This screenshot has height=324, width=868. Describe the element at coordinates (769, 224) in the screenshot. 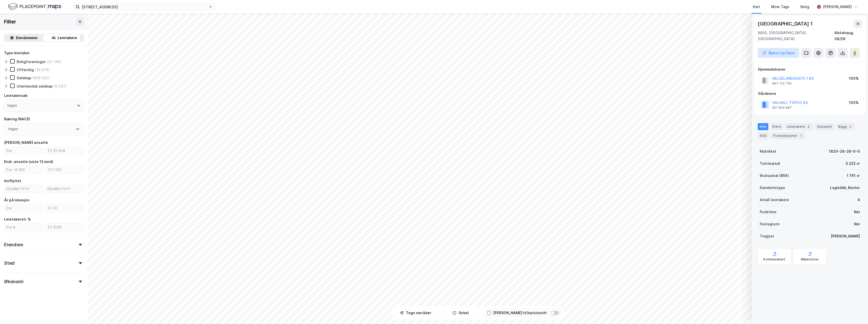

I see `div: Festegrunn` at that location.